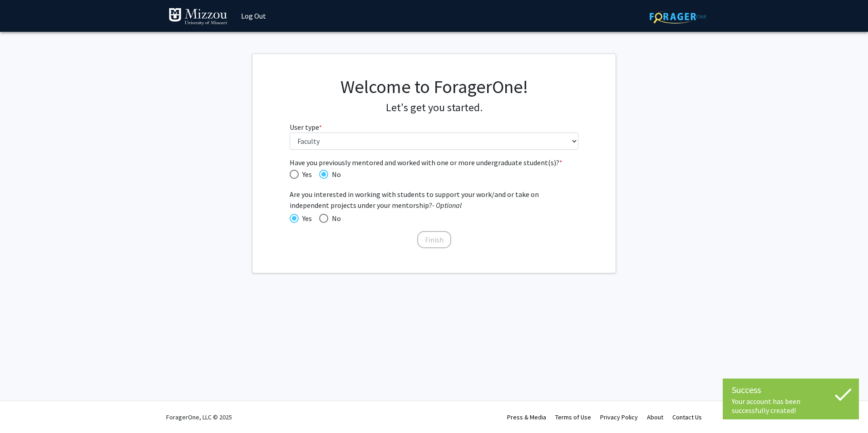 The height and width of the screenshot is (433, 868). Describe the element at coordinates (434, 163) in the screenshot. I see `span: Have you previously mentored and worked with one or more undergraduate student(s)?` at that location.